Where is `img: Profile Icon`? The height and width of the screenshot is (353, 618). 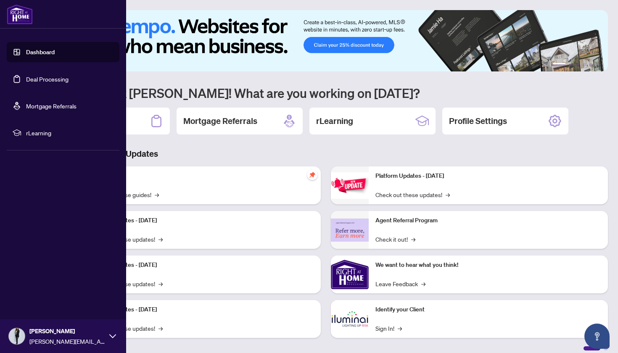
img: Profile Icon is located at coordinates (17, 337).